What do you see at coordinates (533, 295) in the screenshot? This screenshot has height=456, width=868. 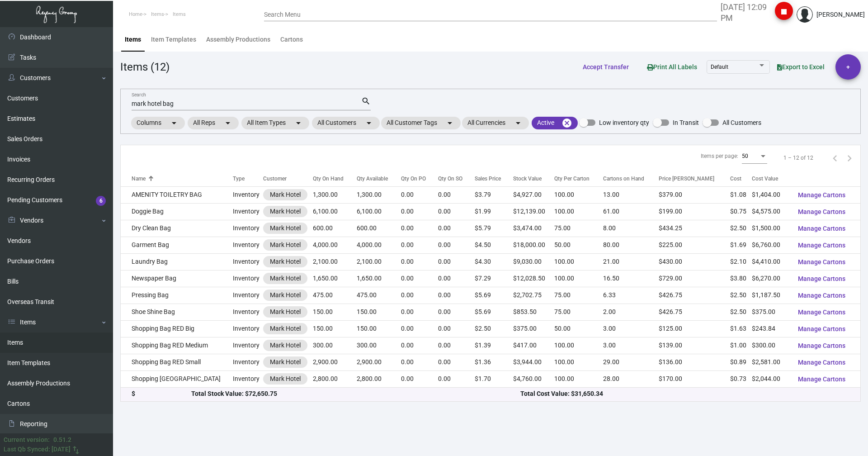 I see `td: $2,702.75` at bounding box center [533, 295].